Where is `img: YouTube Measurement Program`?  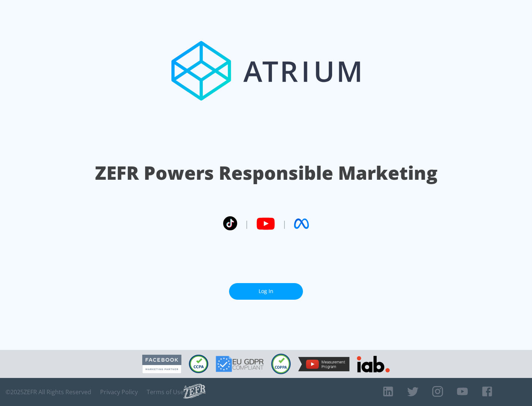
img: YouTube Measurement Program is located at coordinates (324, 364).